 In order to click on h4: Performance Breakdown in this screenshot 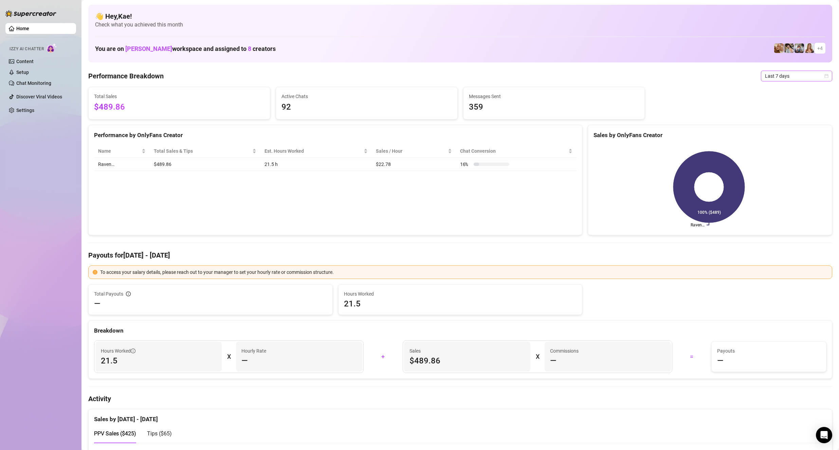, I will do `click(126, 76)`.